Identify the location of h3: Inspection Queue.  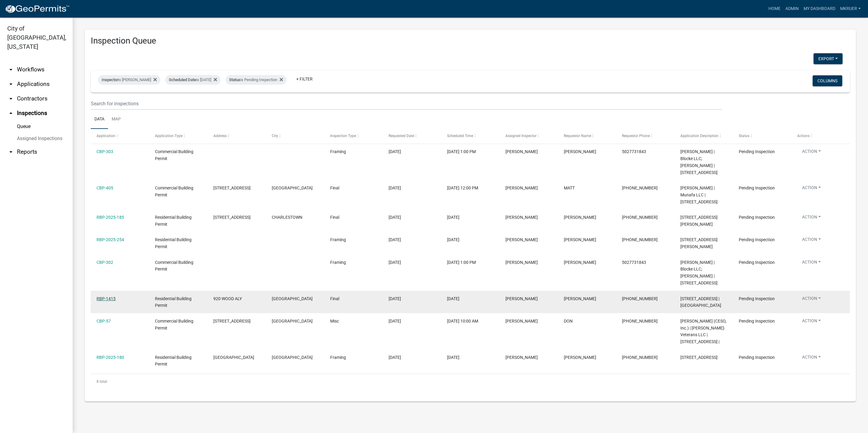
(470, 41).